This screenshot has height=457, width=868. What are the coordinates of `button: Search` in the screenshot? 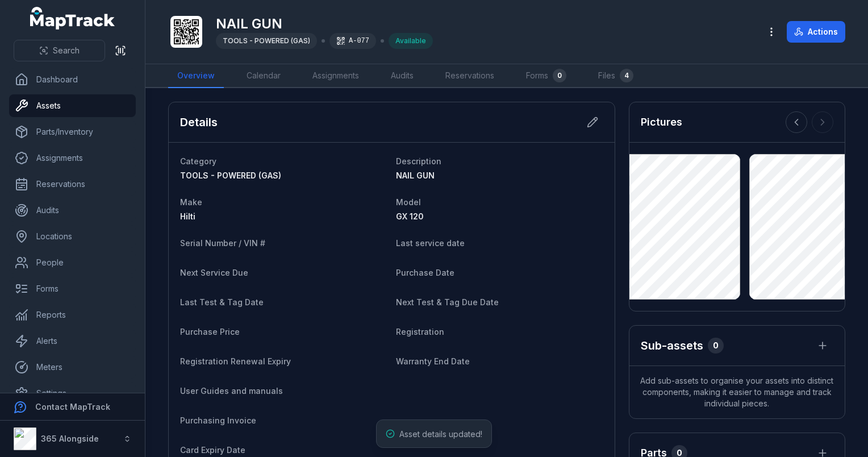 It's located at (59, 51).